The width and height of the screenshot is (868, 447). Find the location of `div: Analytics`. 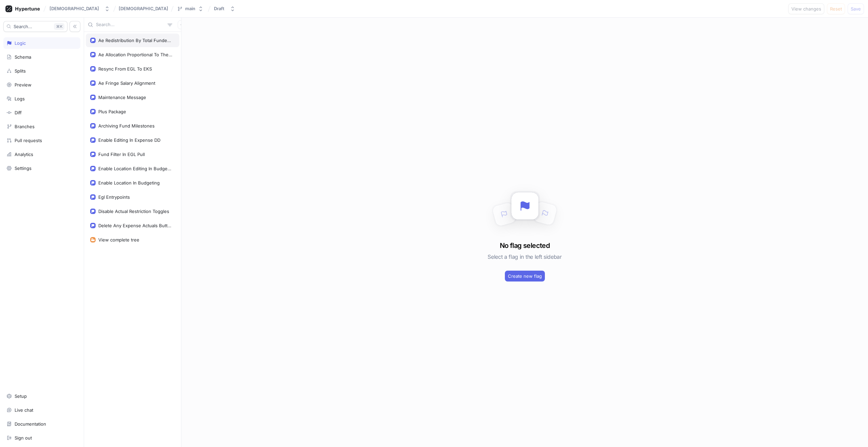

div: Analytics is located at coordinates (24, 154).